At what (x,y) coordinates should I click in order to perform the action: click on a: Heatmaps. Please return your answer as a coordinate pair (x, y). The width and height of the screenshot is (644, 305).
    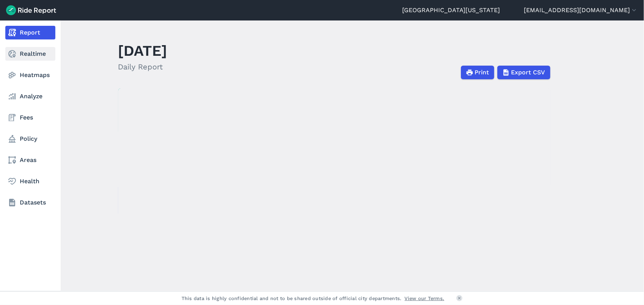
    Looking at the image, I should click on (30, 75).